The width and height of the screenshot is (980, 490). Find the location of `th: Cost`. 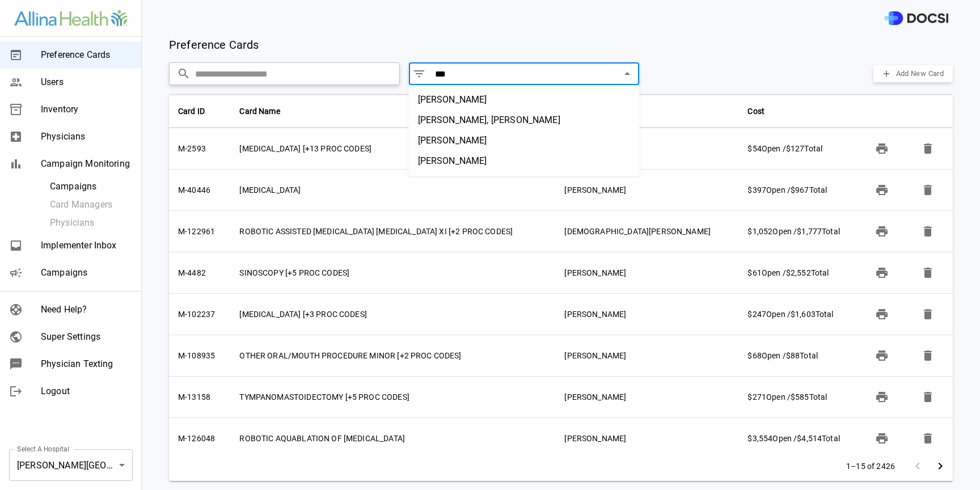

th: Cost is located at coordinates (800, 111).